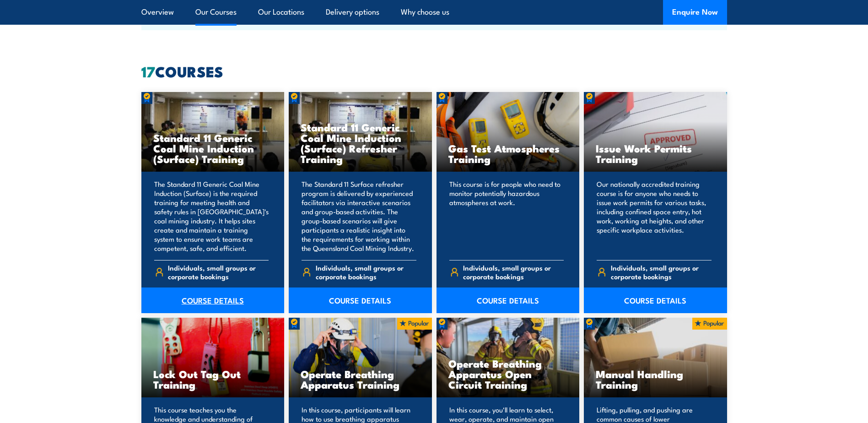 This screenshot has height=423, width=868. What do you see at coordinates (360, 379) in the screenshot?
I see `h3: Operate Breathing Apparatus Training` at bounding box center [360, 379].